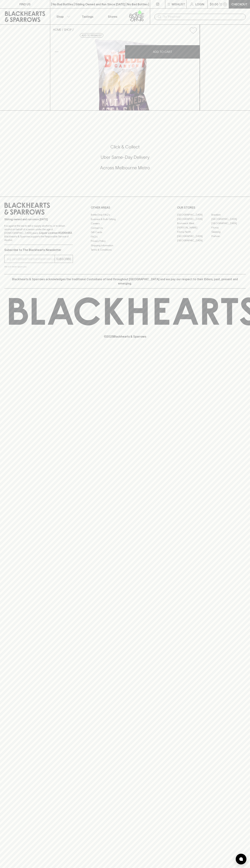 Image resolution: width=250 pixels, height=868 pixels. What do you see at coordinates (214, 4) in the screenshot?
I see `p: $0.00` at bounding box center [214, 4].